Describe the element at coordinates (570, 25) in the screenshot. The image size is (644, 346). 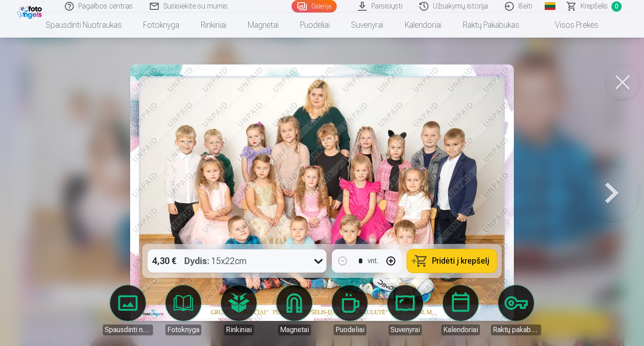
I see `a: Visos prekės` at that location.